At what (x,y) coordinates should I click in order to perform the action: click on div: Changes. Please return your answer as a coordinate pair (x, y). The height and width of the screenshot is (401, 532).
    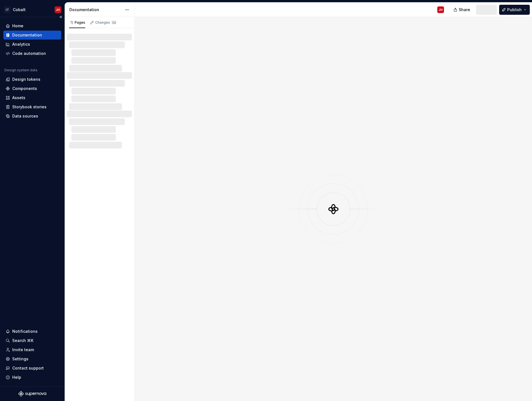
    Looking at the image, I should click on (106, 23).